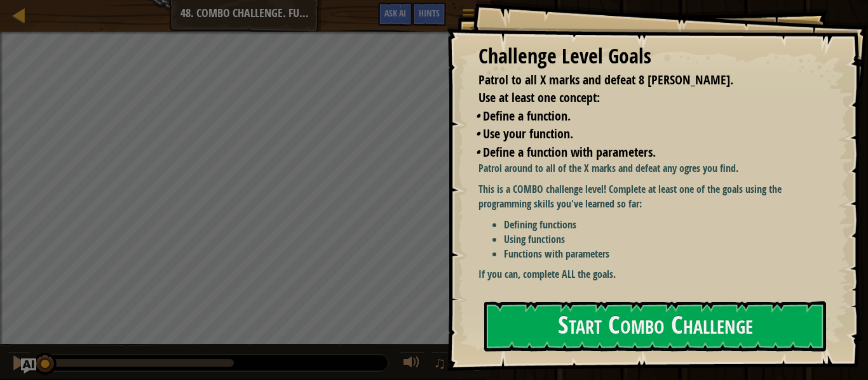  Describe the element at coordinates (650, 168) in the screenshot. I see `p: Patrol around to all of the X marks and defeat any ogres you find.` at that location.